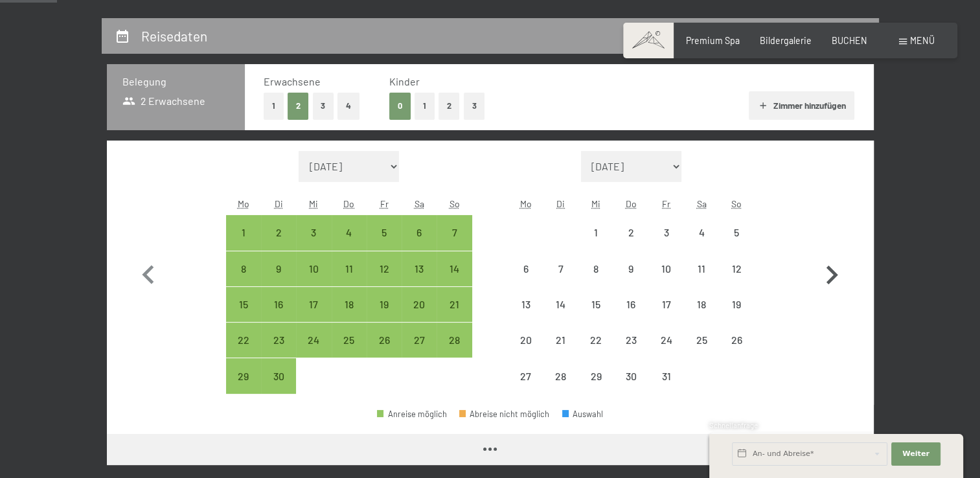 Image resolution: width=980 pixels, height=478 pixels. What do you see at coordinates (384, 316) in the screenshot?
I see `div: 19` at bounding box center [384, 316].